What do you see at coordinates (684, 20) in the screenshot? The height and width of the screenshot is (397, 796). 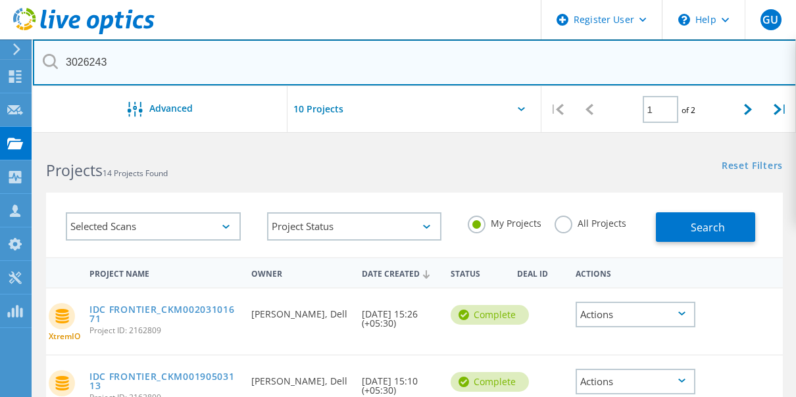 I see `svg: \n` at bounding box center [684, 20].